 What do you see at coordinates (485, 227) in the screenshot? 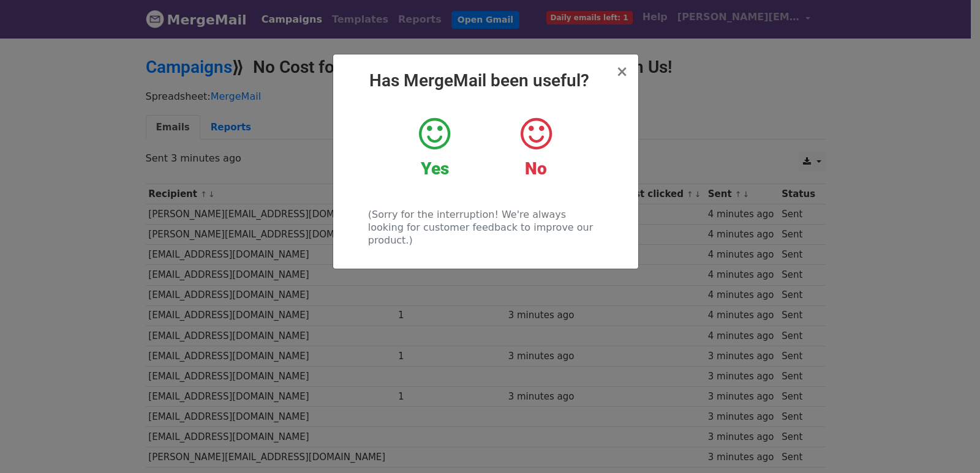
I see `p: (Sorry for the interruption! We're always looking for customer feedback to improve our product.)` at bounding box center [485, 227].